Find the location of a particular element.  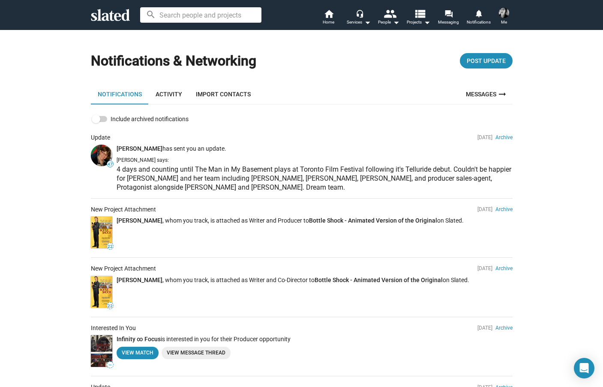

h1: Notifications & Networking is located at coordinates (174, 61).